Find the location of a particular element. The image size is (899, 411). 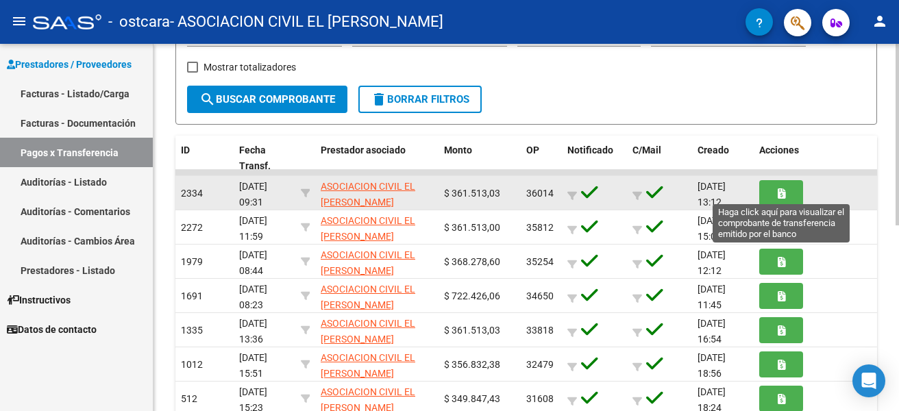

span: $ 722.426,06 is located at coordinates (472, 296).